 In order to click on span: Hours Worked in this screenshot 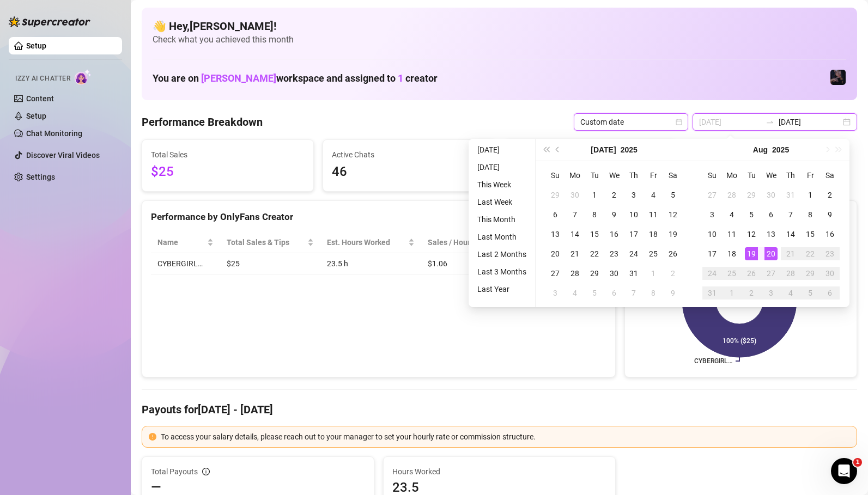, I will do `click(499, 472)`.